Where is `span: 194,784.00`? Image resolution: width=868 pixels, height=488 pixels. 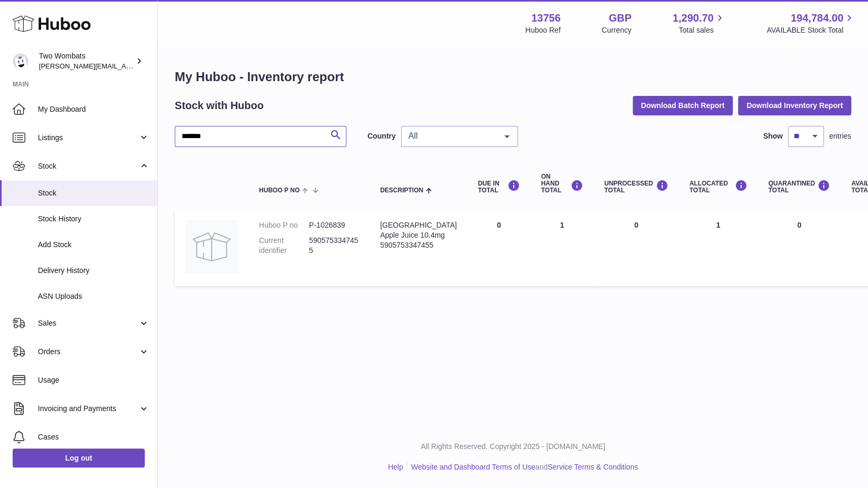 span: 194,784.00 is located at coordinates (817, 18).